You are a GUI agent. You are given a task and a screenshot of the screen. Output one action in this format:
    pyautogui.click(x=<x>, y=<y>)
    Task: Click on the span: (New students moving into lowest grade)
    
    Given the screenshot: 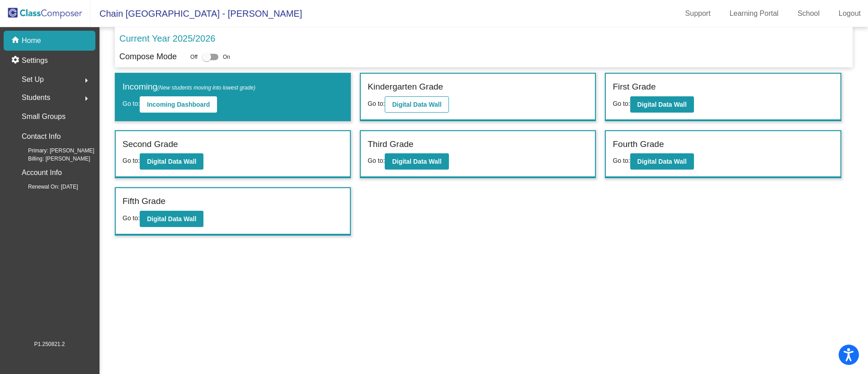 What is the action you would take?
    pyautogui.click(x=206, y=88)
    